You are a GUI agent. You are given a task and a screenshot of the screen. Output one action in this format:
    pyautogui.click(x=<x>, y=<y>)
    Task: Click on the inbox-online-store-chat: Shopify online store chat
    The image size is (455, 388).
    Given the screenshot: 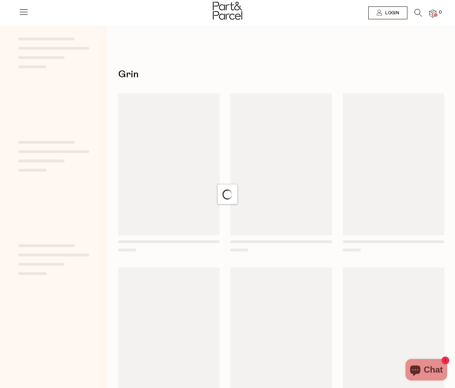 What is the action you would take?
    pyautogui.click(x=426, y=371)
    